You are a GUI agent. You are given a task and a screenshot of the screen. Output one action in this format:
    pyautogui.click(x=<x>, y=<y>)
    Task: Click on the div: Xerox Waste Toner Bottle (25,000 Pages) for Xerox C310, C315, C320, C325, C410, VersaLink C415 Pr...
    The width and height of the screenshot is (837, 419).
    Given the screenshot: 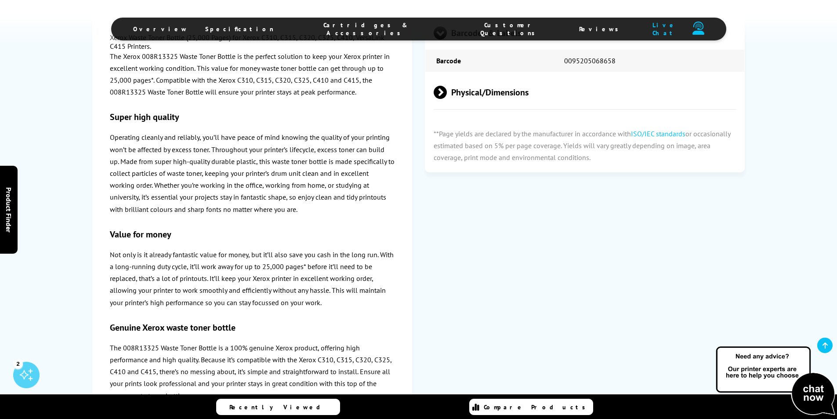 What is the action you would take?
    pyautogui.click(x=252, y=217)
    